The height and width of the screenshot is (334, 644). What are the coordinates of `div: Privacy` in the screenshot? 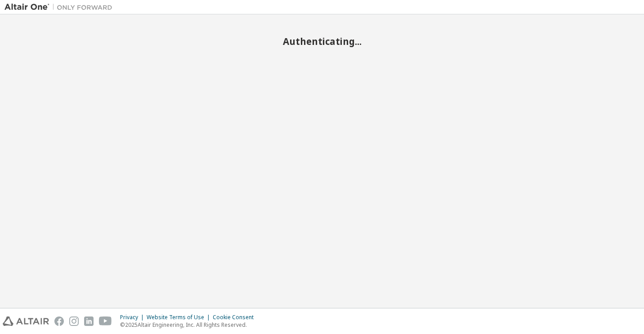 It's located at (133, 318).